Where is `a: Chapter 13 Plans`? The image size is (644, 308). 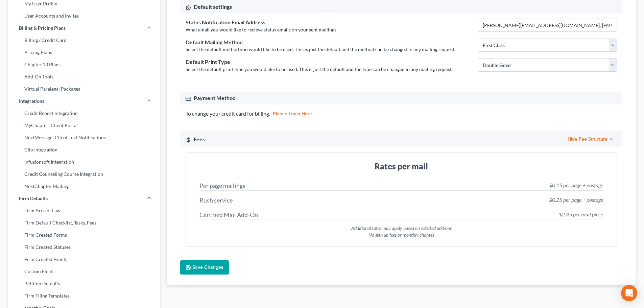 a: Chapter 13 Plans is located at coordinates (83, 65).